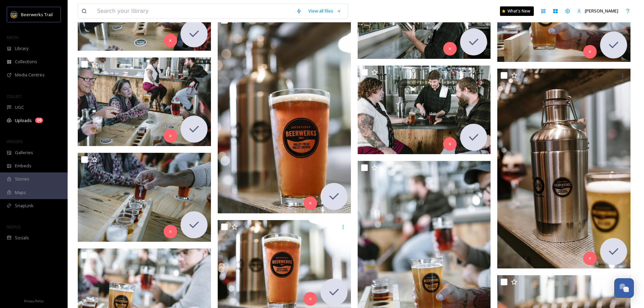 Image resolution: width=644 pixels, height=308 pixels. I want to click on img: ext_1728482629.892175_-JW2A3063_echard_wheeler.jpg, so click(424, 109).